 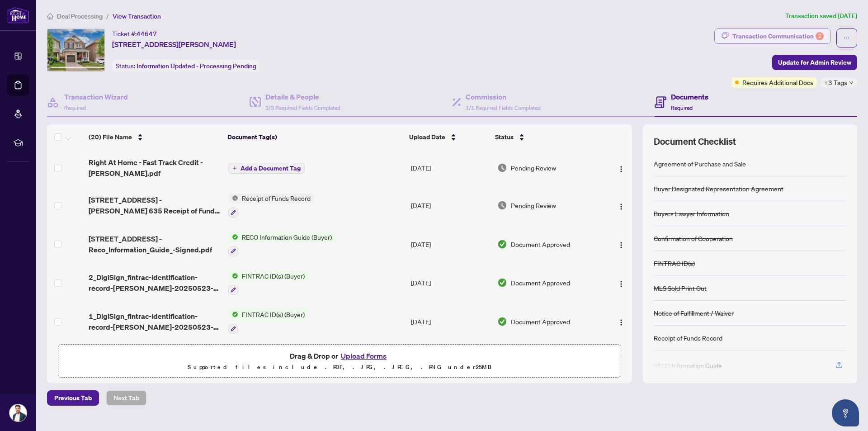 What do you see at coordinates (694, 313) in the screenshot?
I see `div: Notice of Fulfillment / Waiver` at bounding box center [694, 313].